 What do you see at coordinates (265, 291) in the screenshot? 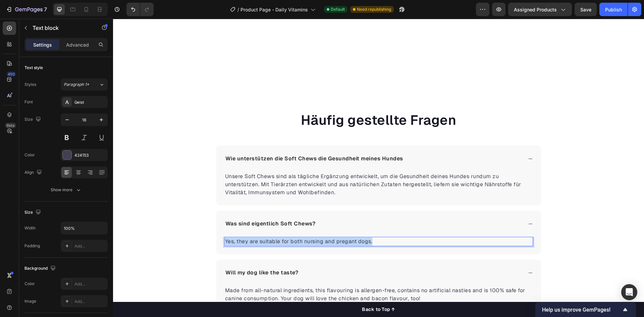
I see `div: Back to Top ↑` at bounding box center [265, 291].